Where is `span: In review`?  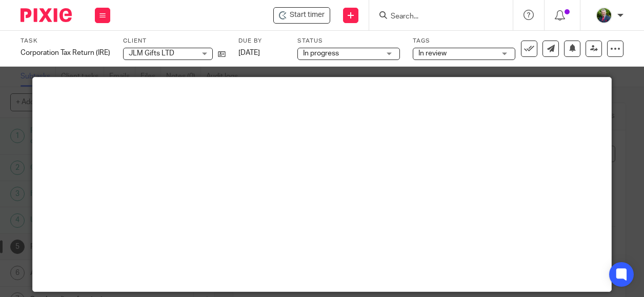
span: In review is located at coordinates (432, 53).